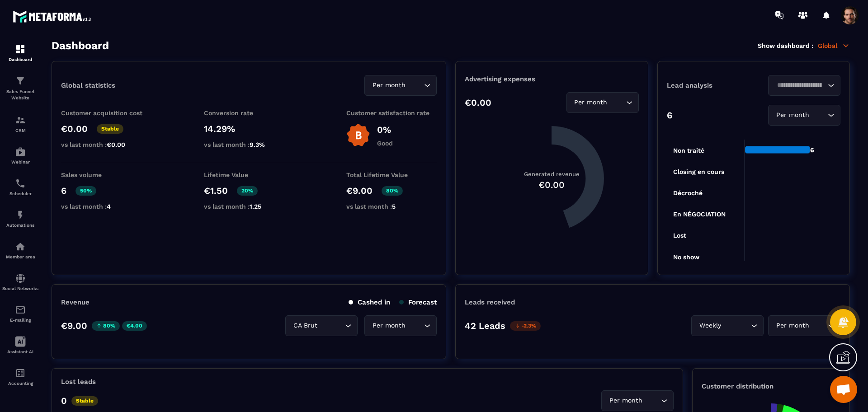 Image resolution: width=868 pixels, height=412 pixels. What do you see at coordinates (21, 162) in the screenshot?
I see `p: Webinar` at bounding box center [21, 162].